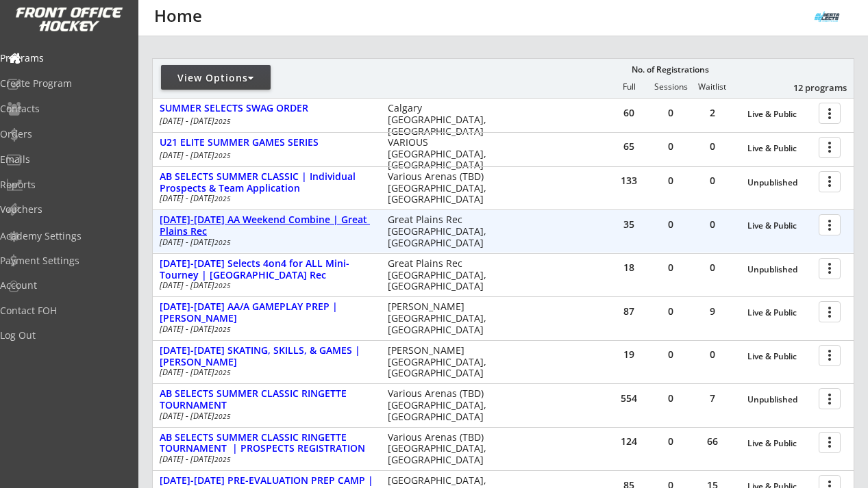 The image size is (868, 488). What do you see at coordinates (629, 225) in the screenshot?
I see `div: 35` at bounding box center [629, 225].